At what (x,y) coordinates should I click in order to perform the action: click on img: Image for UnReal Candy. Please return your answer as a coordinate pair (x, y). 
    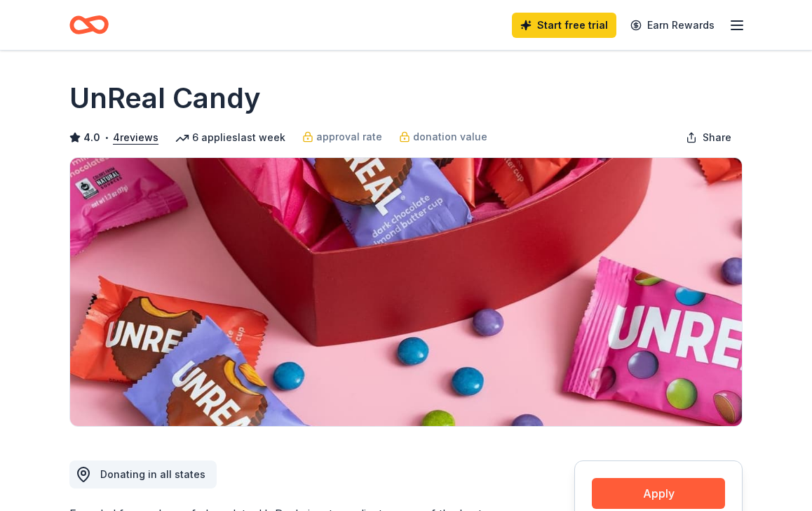
    Looking at the image, I should click on (406, 292).